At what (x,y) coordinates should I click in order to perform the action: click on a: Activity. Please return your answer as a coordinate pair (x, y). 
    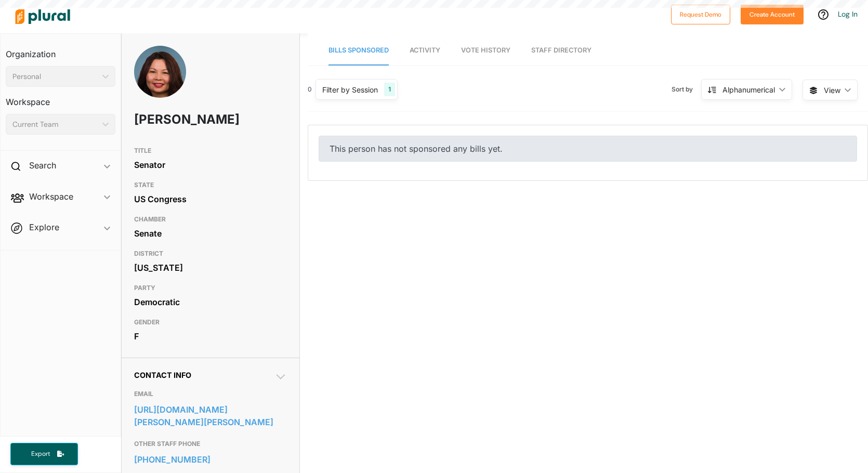
    Looking at the image, I should click on (425, 50).